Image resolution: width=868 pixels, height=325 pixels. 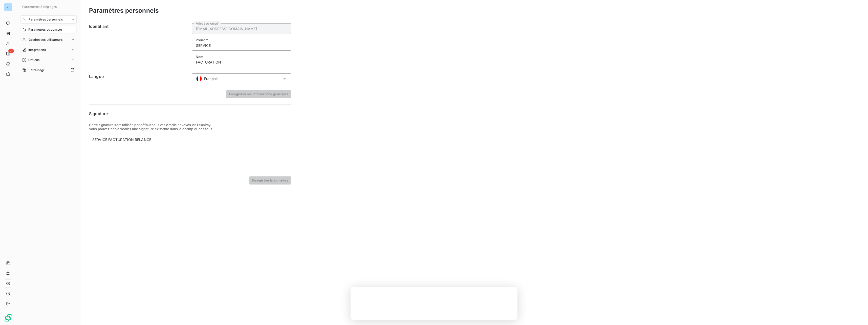 What do you see at coordinates (34, 60) in the screenshot?
I see `span: Options` at bounding box center [34, 60].